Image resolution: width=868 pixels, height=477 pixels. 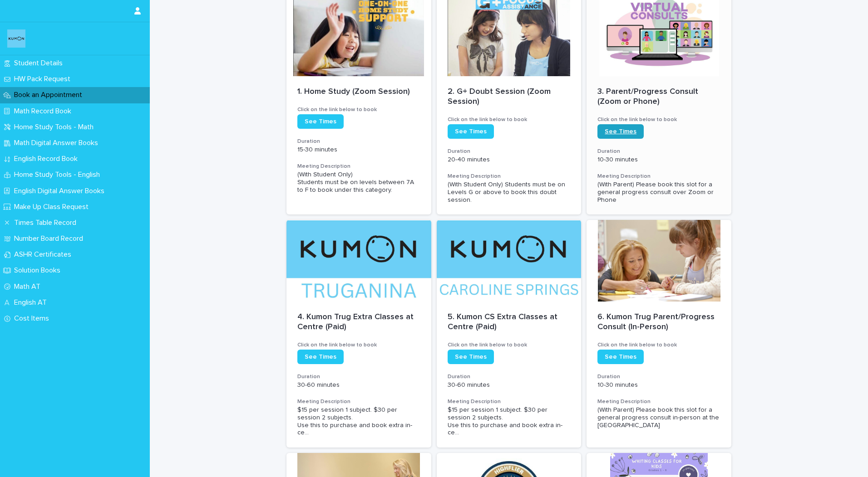 What do you see at coordinates (29, 287) in the screenshot?
I see `p: Math AT` at bounding box center [29, 287].